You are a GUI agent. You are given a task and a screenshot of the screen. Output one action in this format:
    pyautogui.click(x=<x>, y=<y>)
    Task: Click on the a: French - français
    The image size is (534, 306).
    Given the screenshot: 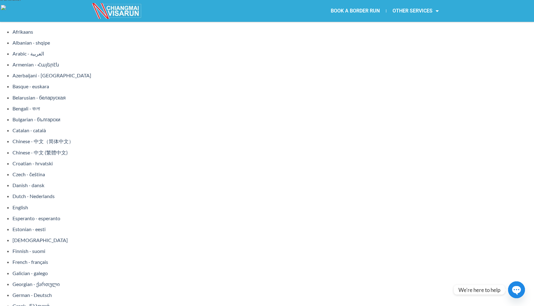 What is the action you would take?
    pyautogui.click(x=30, y=262)
    